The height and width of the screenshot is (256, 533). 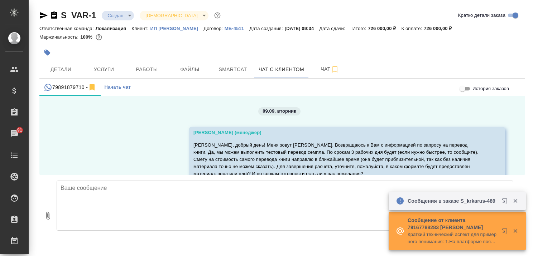 What do you see at coordinates (61, 69) in the screenshot?
I see `span: Детали` at bounding box center [61, 69].